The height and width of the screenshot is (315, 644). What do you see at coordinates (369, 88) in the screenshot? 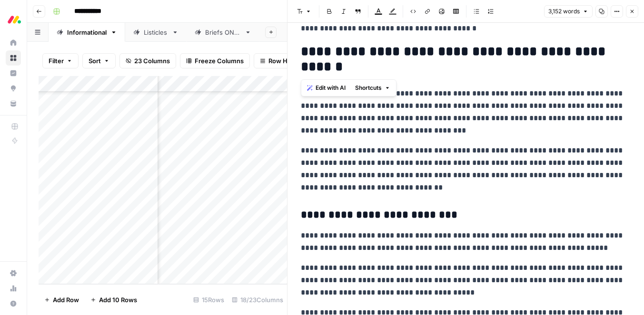
I see `span: Shortcuts` at bounding box center [369, 88].